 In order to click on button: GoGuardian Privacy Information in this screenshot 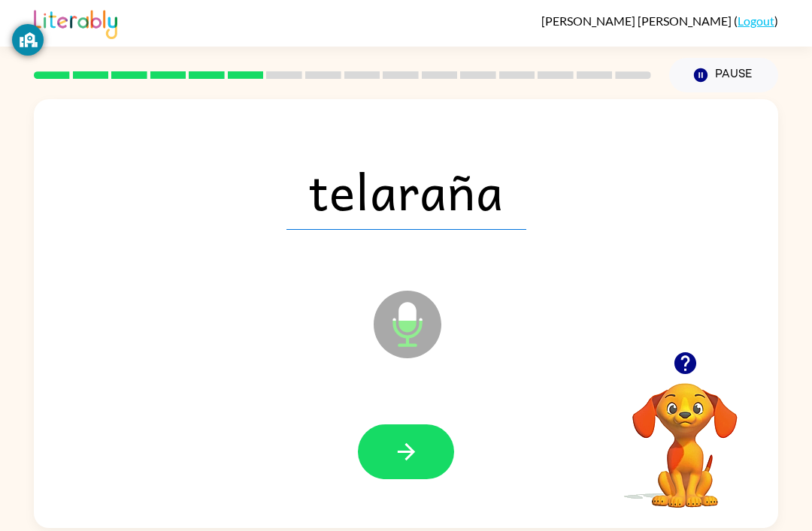, I will do `click(28, 40)`.